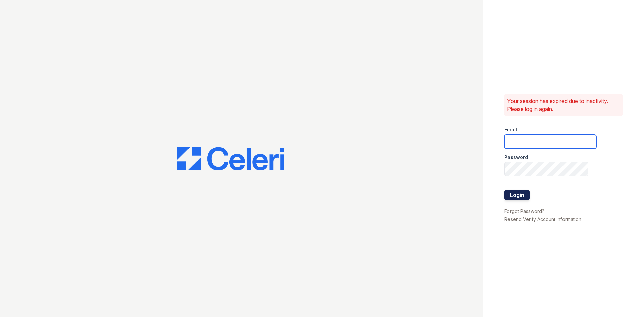  What do you see at coordinates (542, 219) in the screenshot?
I see `a: Resend Verify Account Information` at bounding box center [542, 219].